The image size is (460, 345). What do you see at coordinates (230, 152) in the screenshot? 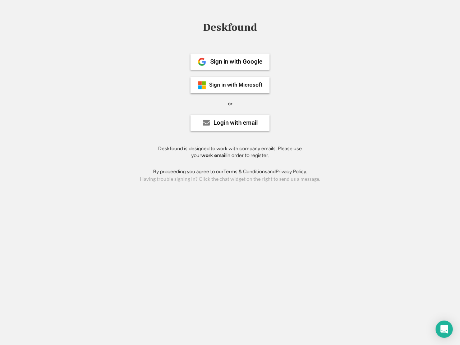
I see `div: Deskfound is designed to work with company emails. Please use your in order to register.` at bounding box center [230, 152].